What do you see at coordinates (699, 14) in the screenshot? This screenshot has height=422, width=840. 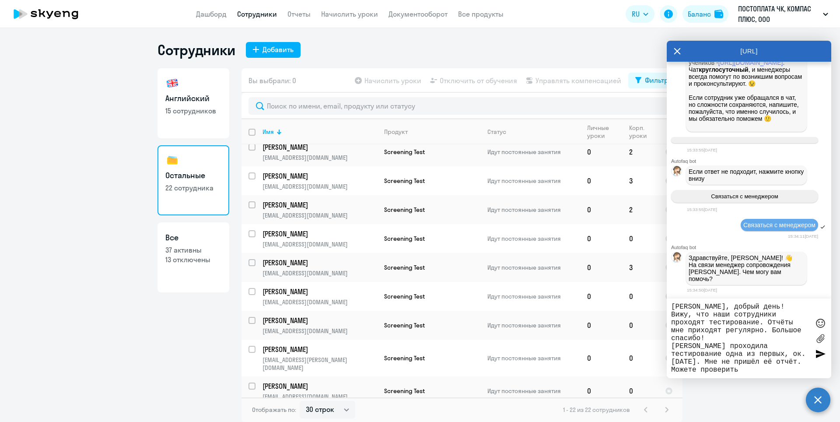 I see `div: Баланс` at bounding box center [699, 14].